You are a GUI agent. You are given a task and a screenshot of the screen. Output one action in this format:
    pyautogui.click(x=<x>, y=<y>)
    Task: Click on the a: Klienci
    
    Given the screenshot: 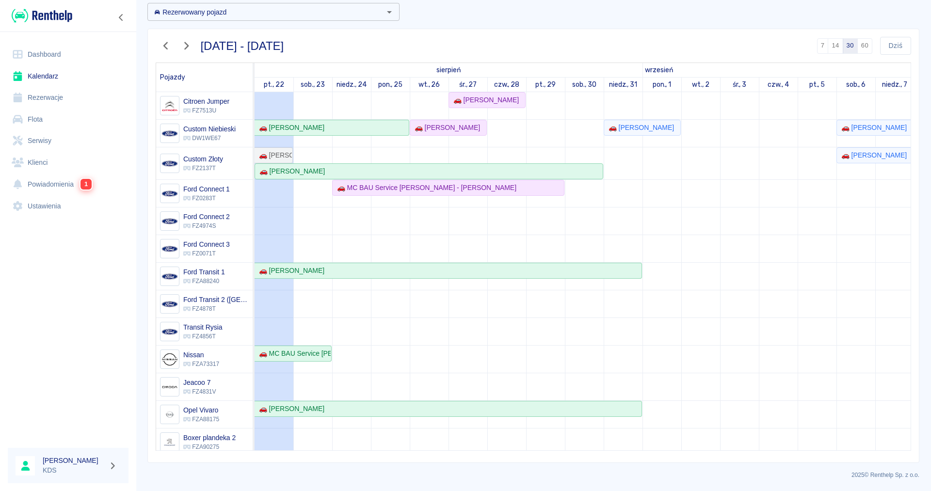 What is the action you would take?
    pyautogui.click(x=68, y=163)
    